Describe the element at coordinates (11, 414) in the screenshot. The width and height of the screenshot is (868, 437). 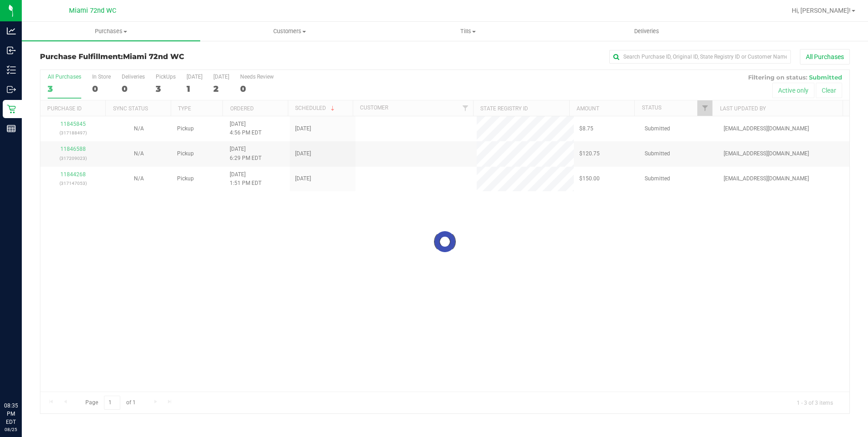
I see `p: 08:35 PM EDT` at that location.